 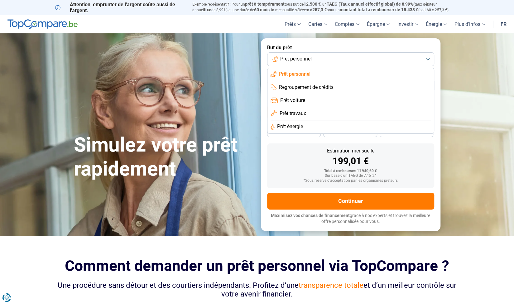 I want to click on a: Prêts, so click(x=293, y=24).